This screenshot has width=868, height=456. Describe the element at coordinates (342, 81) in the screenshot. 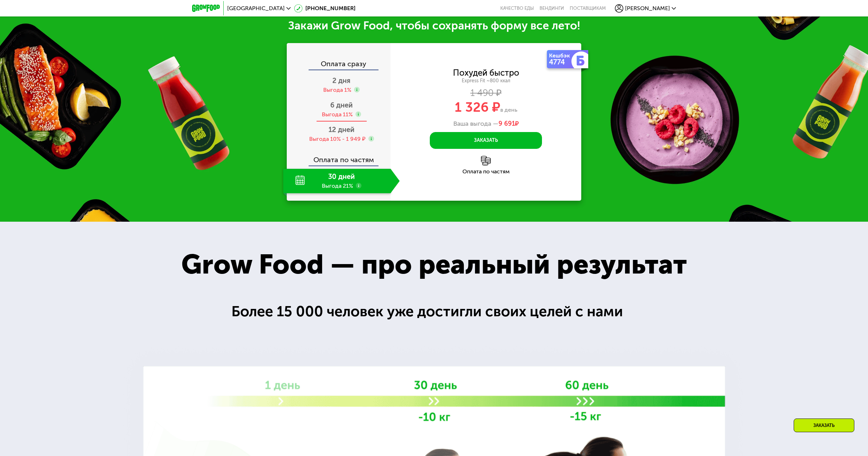

I see `span: 2 дня` at that location.